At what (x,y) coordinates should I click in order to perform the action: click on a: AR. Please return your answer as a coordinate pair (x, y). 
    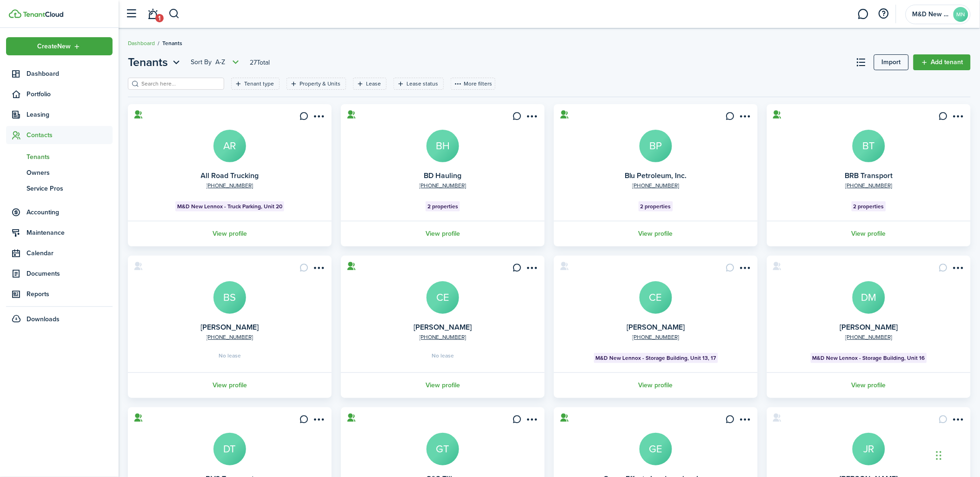
    Looking at the image, I should click on (230, 146).